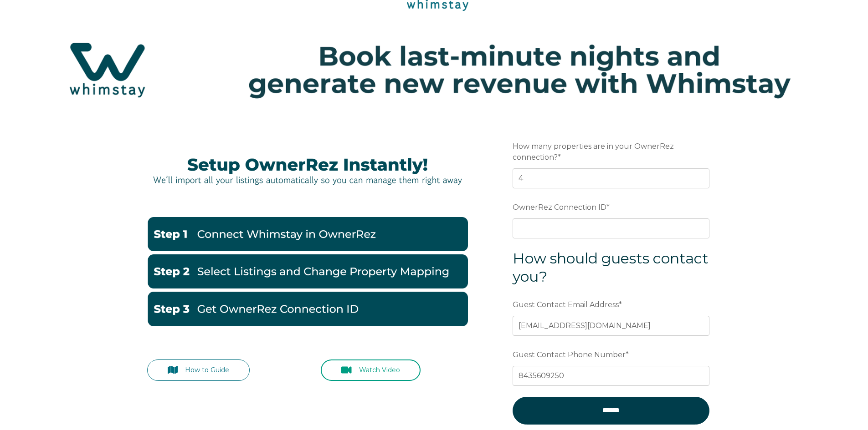 This screenshot has height=430, width=868. I want to click on a: Watch Video, so click(371, 370).